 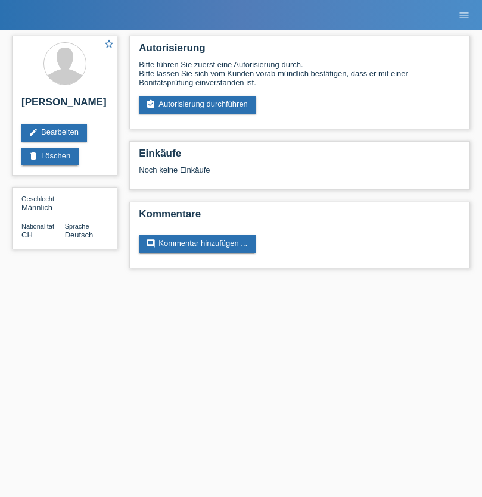 What do you see at coordinates (300, 51) in the screenshot?
I see `h2: Autorisierung` at bounding box center [300, 51].